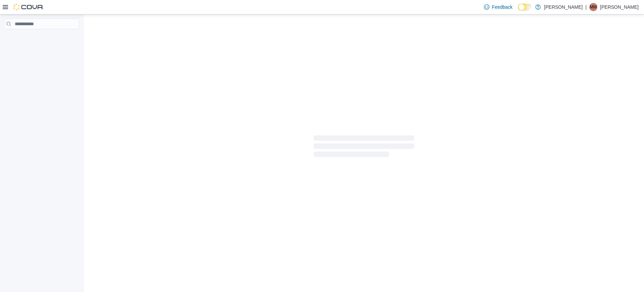  What do you see at coordinates (518, 11) in the screenshot?
I see `span: Dark Mode` at bounding box center [518, 11].